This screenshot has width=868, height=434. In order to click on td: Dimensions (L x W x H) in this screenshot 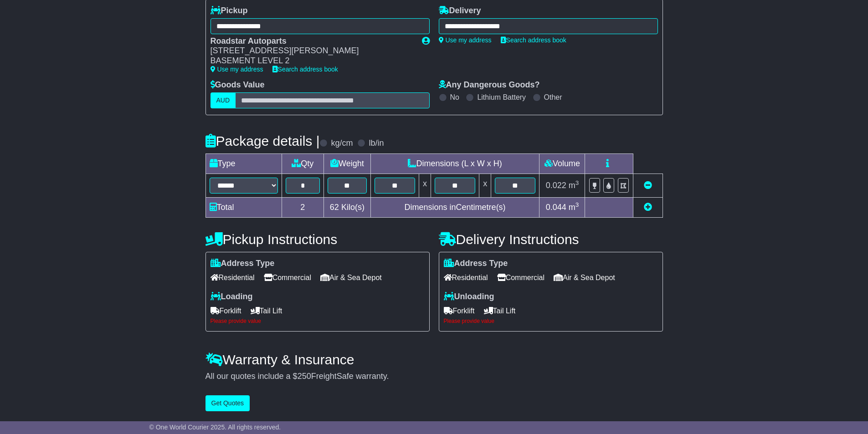, I will do `click(454, 163)`.